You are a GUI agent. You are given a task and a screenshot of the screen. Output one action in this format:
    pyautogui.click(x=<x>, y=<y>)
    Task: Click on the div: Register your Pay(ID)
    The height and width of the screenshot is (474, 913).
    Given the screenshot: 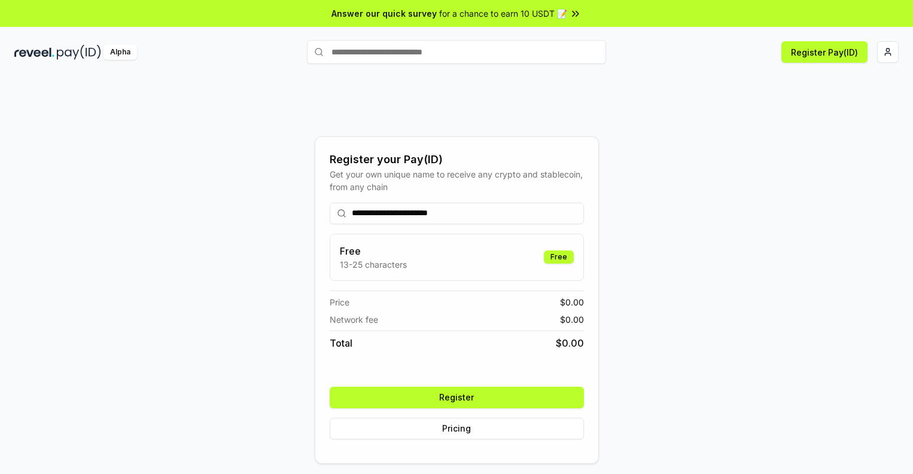 What is the action you would take?
    pyautogui.click(x=457, y=160)
    